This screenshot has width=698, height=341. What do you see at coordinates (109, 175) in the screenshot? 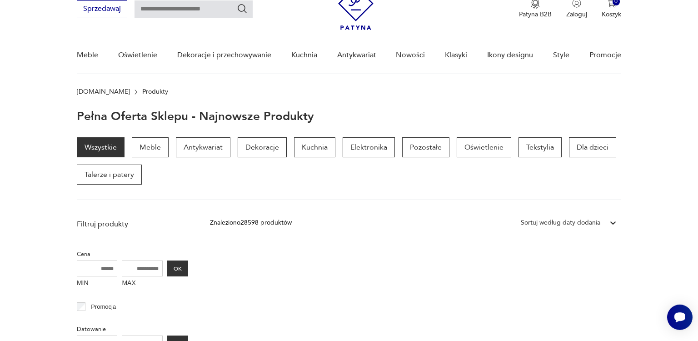
I see `a: Talerze i patery` at bounding box center [109, 175].